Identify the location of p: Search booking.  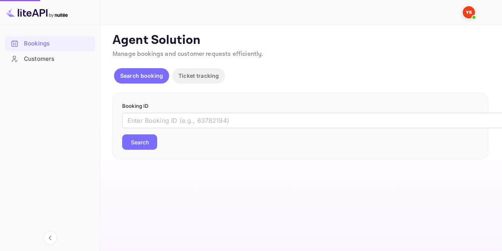
(141, 75).